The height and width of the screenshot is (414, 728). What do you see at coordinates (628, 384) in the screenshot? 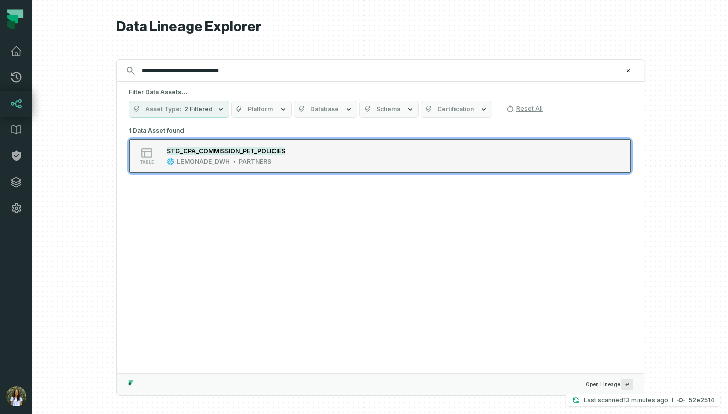
I see `span: Press ↵ to add a new Data Asset to the graph` at bounding box center [628, 384].